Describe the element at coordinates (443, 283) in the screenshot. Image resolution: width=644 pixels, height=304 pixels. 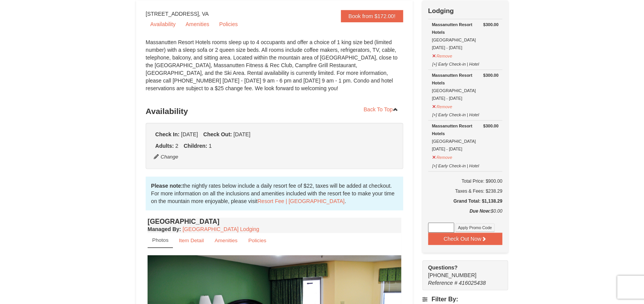
I see `span: Reference #` at that location.